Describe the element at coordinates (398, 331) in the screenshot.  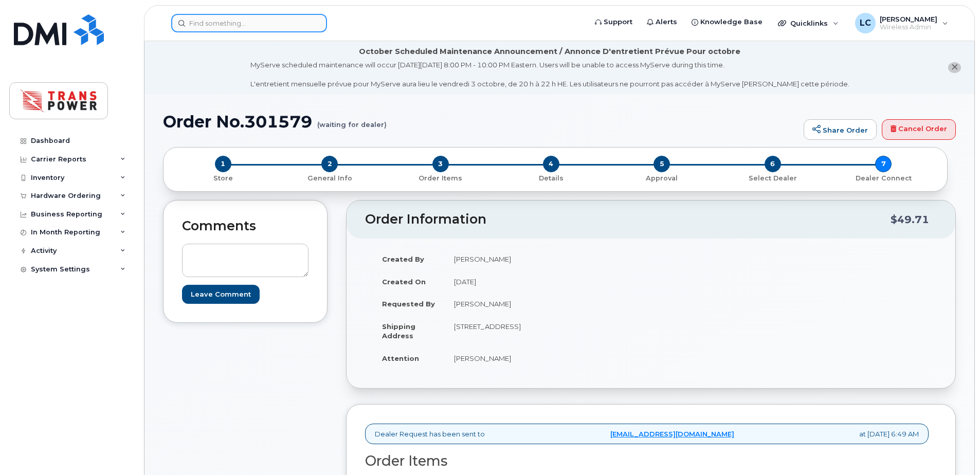
I see `strong: Shipping Address` at that location.